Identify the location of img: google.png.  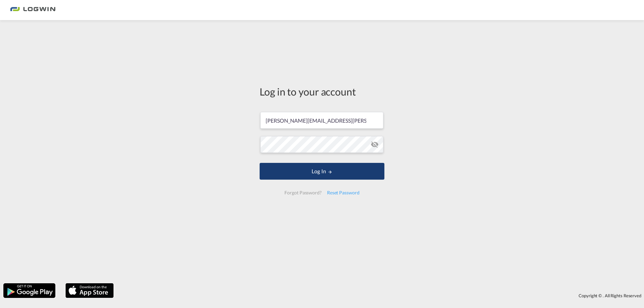
(29, 291).